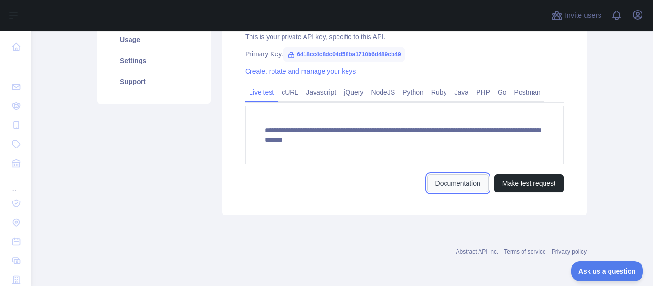 The width and height of the screenshot is (653, 286). I want to click on div: This is your private API key, specific to this API., so click(404, 37).